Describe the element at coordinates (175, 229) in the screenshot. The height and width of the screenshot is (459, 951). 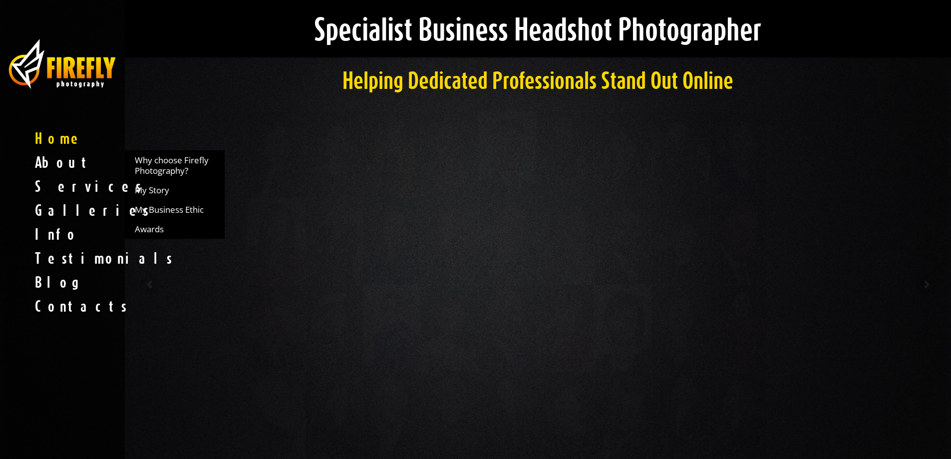
I see `a: Awards` at that location.